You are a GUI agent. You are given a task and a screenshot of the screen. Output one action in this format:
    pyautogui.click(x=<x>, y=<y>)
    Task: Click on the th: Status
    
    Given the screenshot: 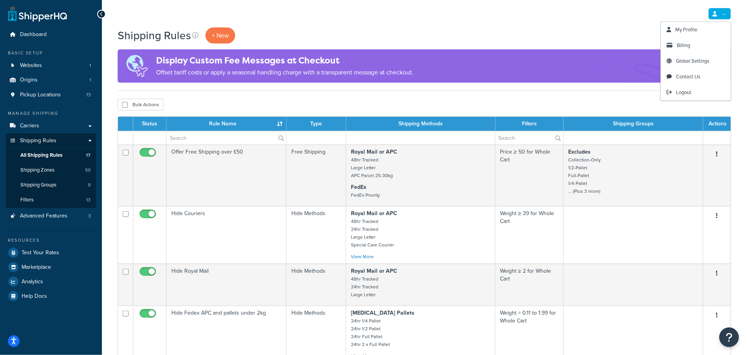 What is the action you would take?
    pyautogui.click(x=150, y=124)
    